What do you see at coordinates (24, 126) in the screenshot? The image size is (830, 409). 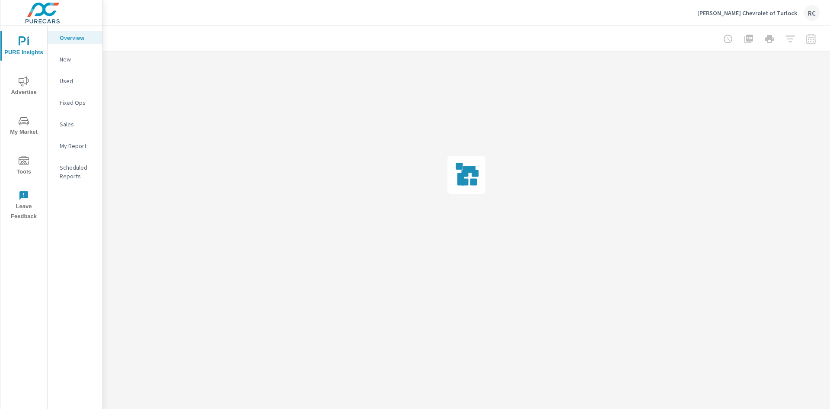 I see `span: My Market` at bounding box center [24, 126].